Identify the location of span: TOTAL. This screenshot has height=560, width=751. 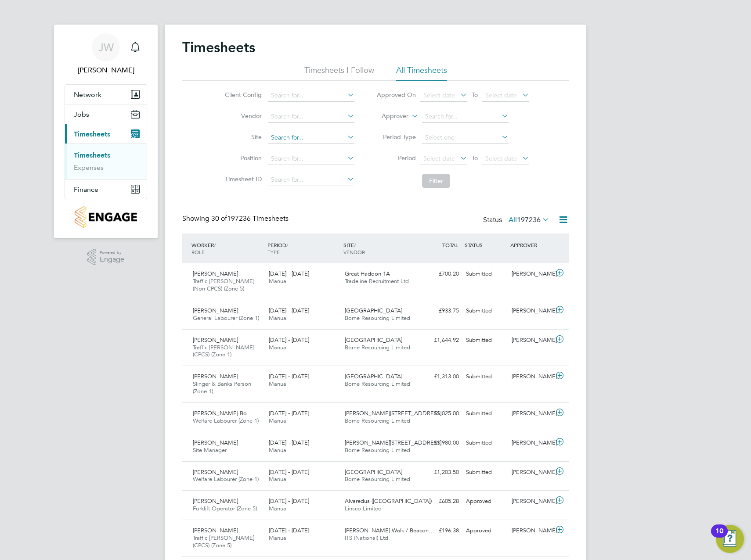
(450, 245).